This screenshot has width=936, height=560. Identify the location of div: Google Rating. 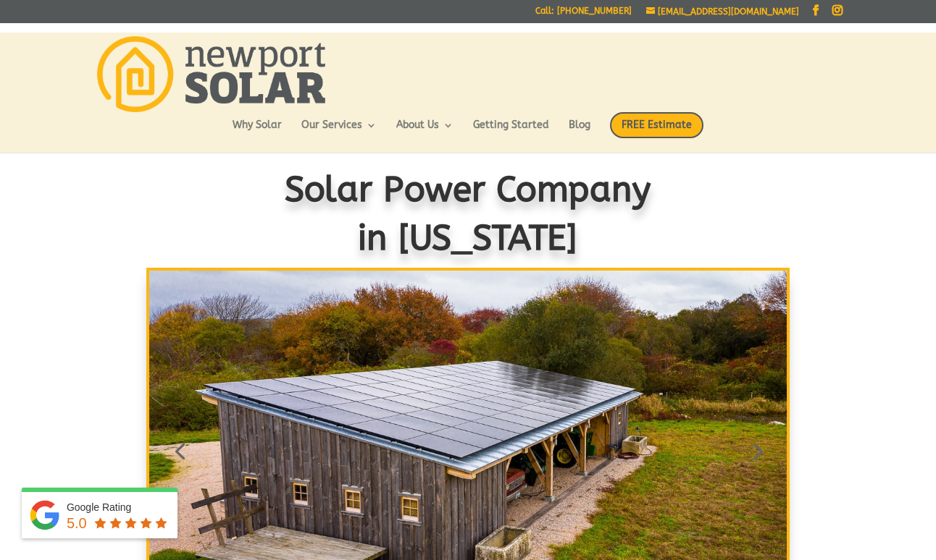
(118, 507).